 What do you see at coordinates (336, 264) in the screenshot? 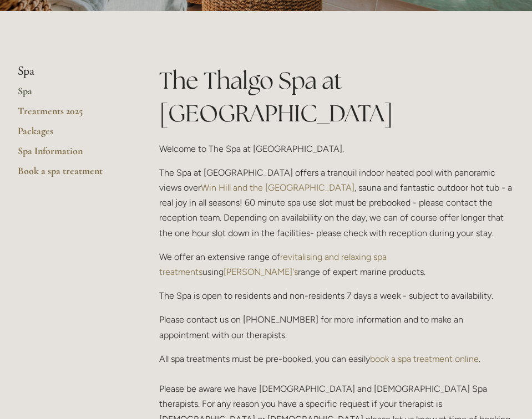
I see `p: We offer an extensive range of using range of expert marine products.` at bounding box center [336, 264].